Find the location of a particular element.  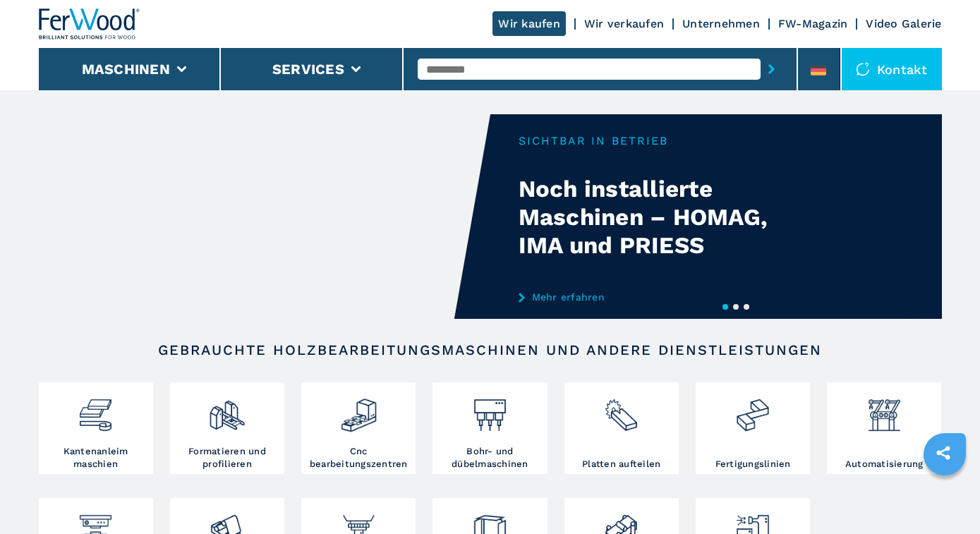

button: Maschinen is located at coordinates (126, 69).